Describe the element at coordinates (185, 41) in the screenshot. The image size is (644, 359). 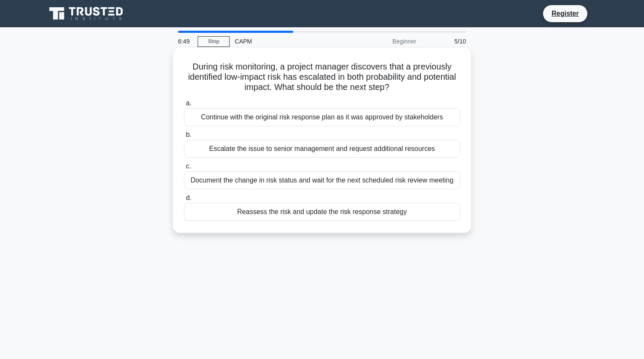
I see `div: 6:49` at that location.